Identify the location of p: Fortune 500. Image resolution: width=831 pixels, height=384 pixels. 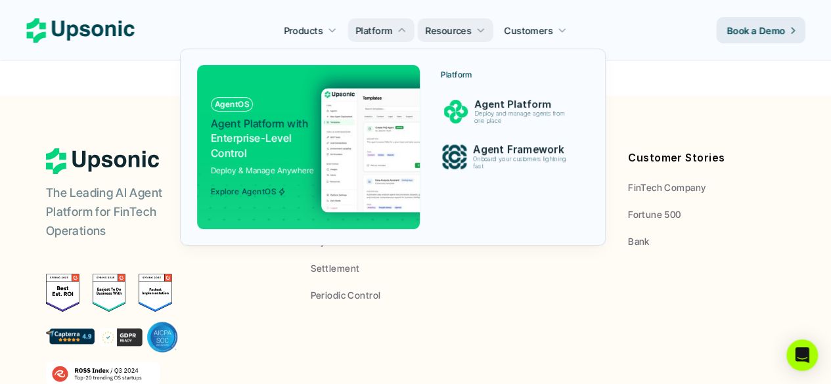
(654, 214).